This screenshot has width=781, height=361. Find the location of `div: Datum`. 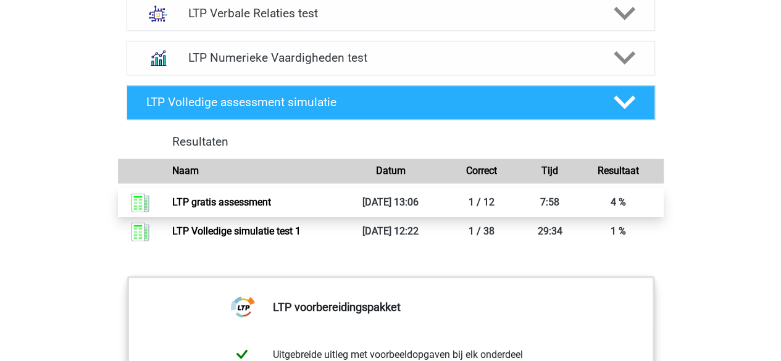

div: Datum is located at coordinates (390, 171).